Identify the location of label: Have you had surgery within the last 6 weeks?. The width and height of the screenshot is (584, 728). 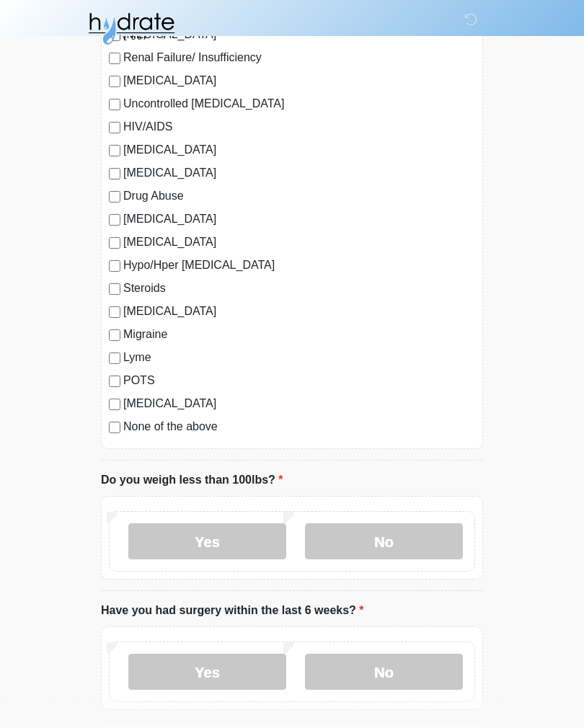
(233, 611).